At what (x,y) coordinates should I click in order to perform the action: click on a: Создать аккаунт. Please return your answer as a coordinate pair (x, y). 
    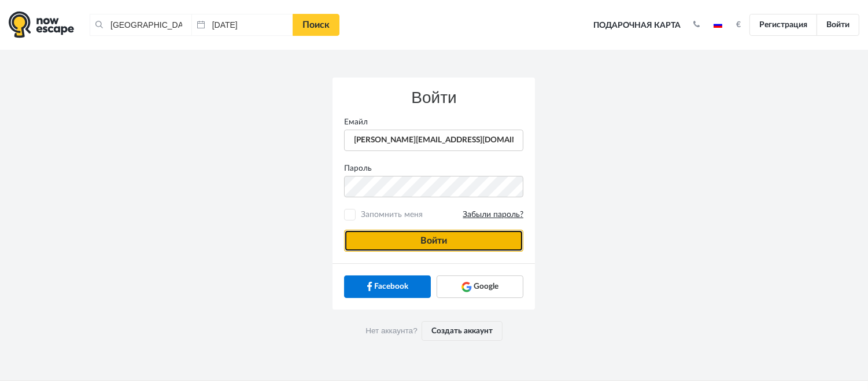
    Looking at the image, I should click on (462, 331).